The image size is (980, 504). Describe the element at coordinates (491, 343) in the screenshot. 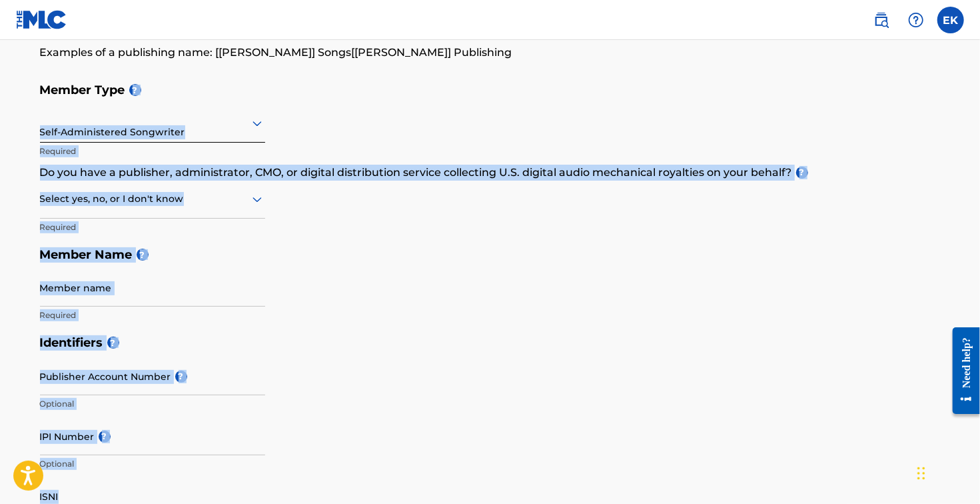

I see `h5: Identifiers` at that location.